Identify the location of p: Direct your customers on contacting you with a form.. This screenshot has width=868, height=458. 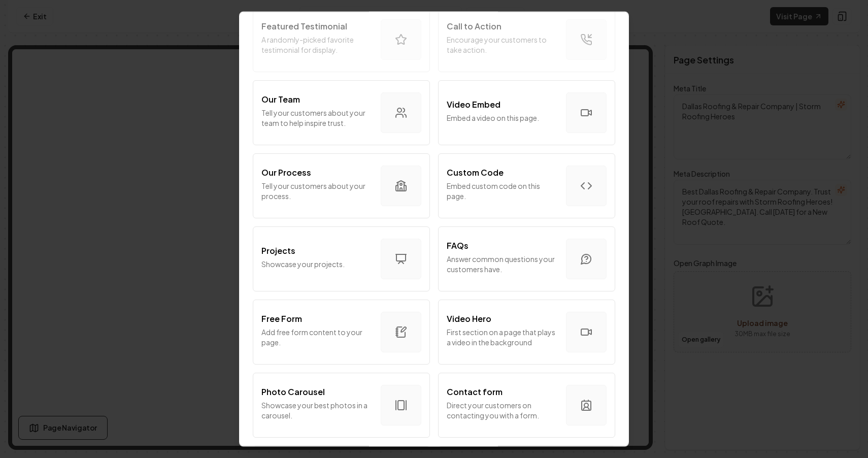
(502, 410).